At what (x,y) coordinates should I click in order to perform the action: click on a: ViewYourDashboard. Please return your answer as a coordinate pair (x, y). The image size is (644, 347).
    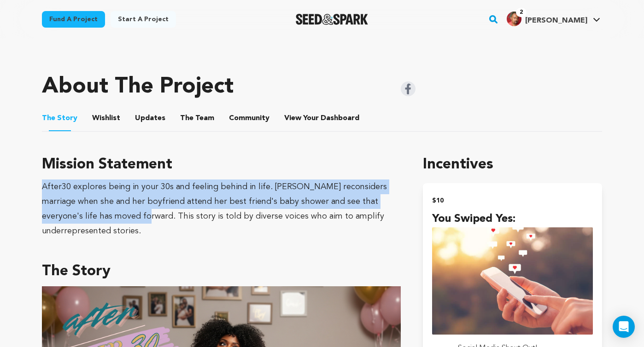
    Looking at the image, I should click on (322, 118).